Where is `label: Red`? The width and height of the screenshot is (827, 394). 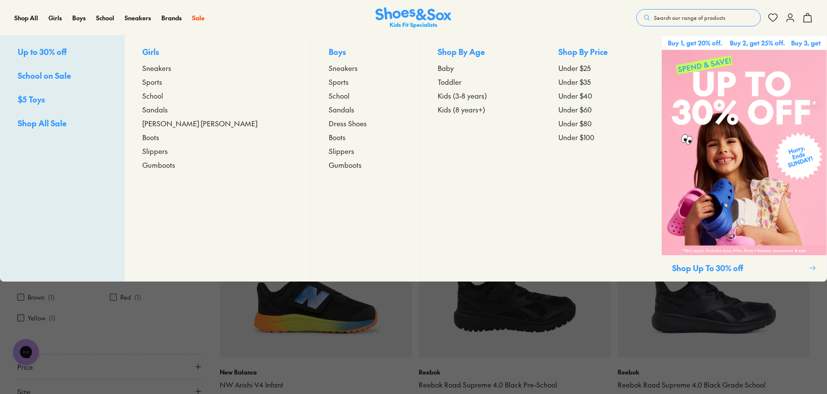 label: Red is located at coordinates (125, 297).